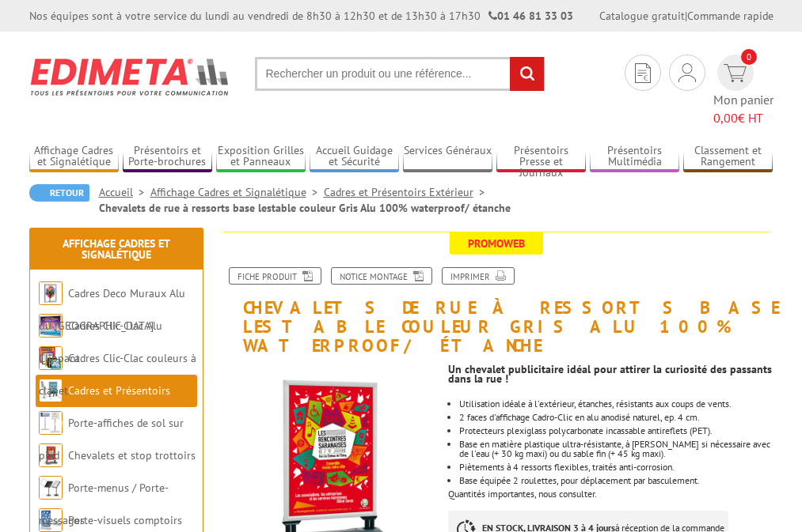  Describe the element at coordinates (743, 91) in the screenshot. I see `a: devis rapide 0 Mon panier 0,00€ HT` at that location.